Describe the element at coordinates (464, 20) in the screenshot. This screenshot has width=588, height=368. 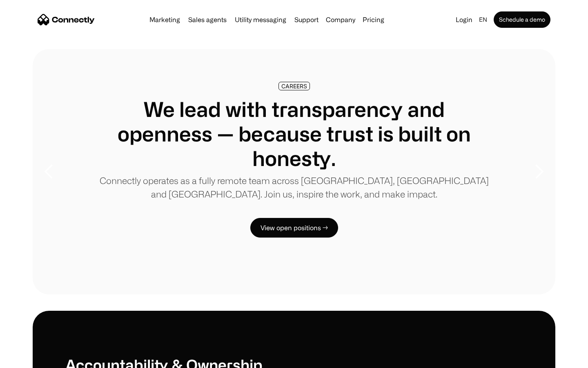
I see `a: Login` at that location.